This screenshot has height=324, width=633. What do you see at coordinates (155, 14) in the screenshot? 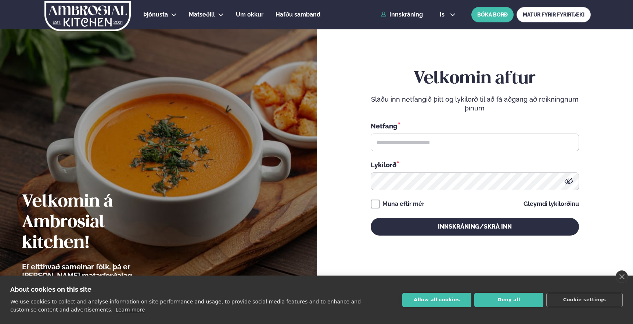
I see `span: Þjónusta` at bounding box center [155, 14].